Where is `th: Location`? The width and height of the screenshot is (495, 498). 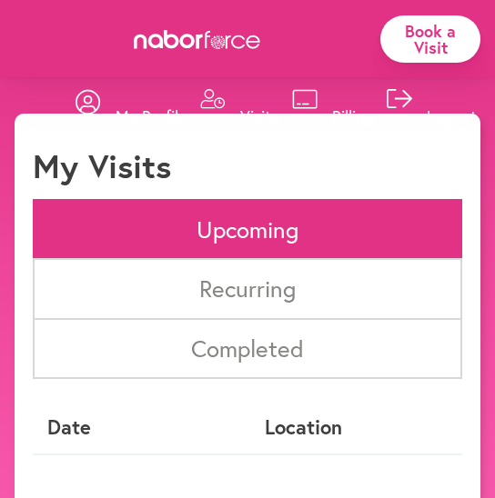 th: Location is located at coordinates (349, 427).